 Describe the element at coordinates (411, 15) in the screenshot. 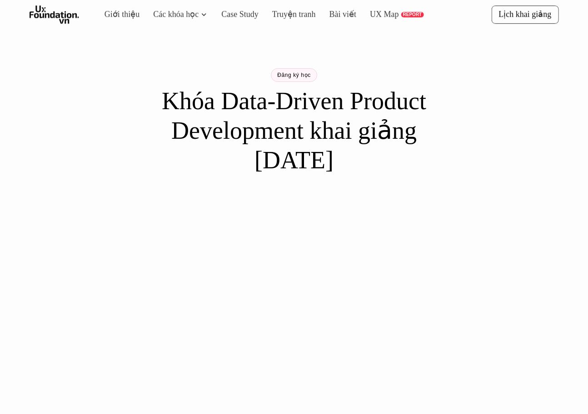

I see `a: REPORT` at that location.